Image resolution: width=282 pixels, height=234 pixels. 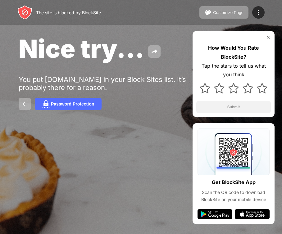 What do you see at coordinates (268, 37) in the screenshot?
I see `img: rate-us-close.svg` at bounding box center [268, 37].